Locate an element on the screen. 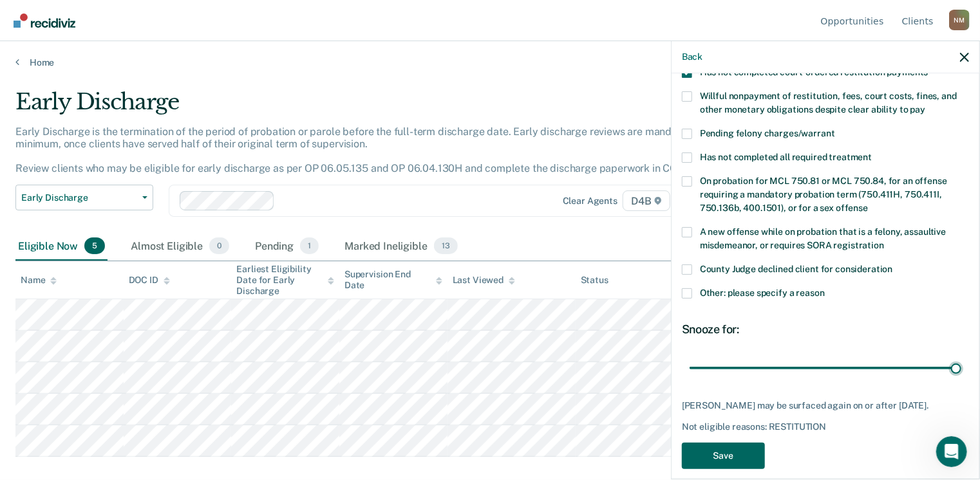 This screenshot has height=480, width=980. span: Pending felony charges/warrant is located at coordinates (768, 133).